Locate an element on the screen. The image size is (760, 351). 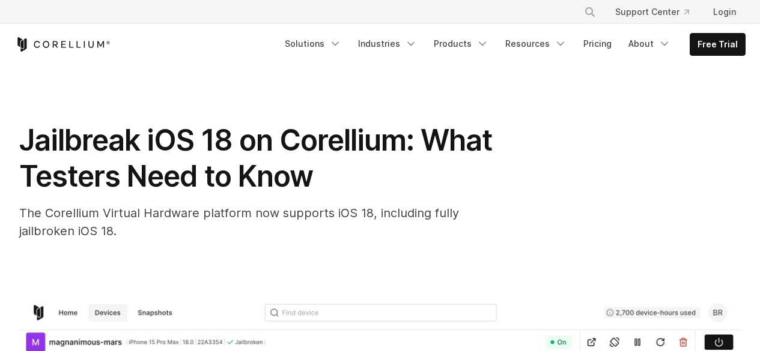
a: Resources is located at coordinates (536, 44).